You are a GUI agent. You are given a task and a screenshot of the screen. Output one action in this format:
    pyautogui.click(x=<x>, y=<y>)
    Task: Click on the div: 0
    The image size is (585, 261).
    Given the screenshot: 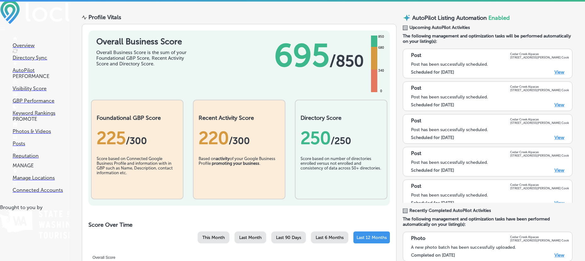 What is the action you would take?
    pyautogui.click(x=381, y=91)
    